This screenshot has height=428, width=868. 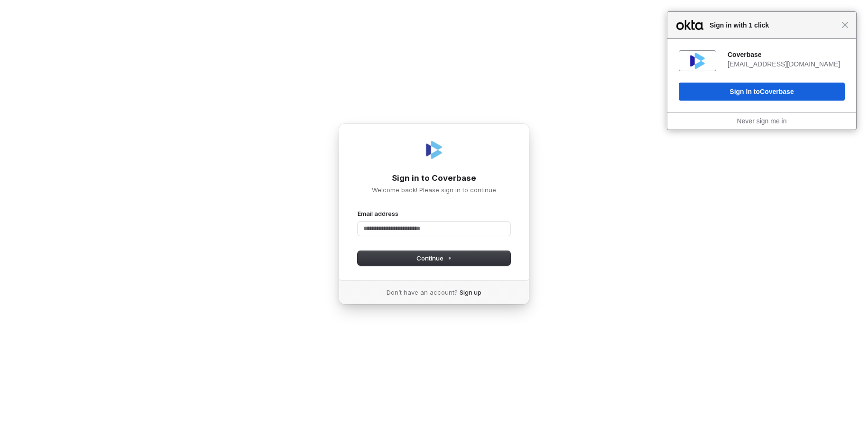 I want to click on span: Continue, so click(x=434, y=258).